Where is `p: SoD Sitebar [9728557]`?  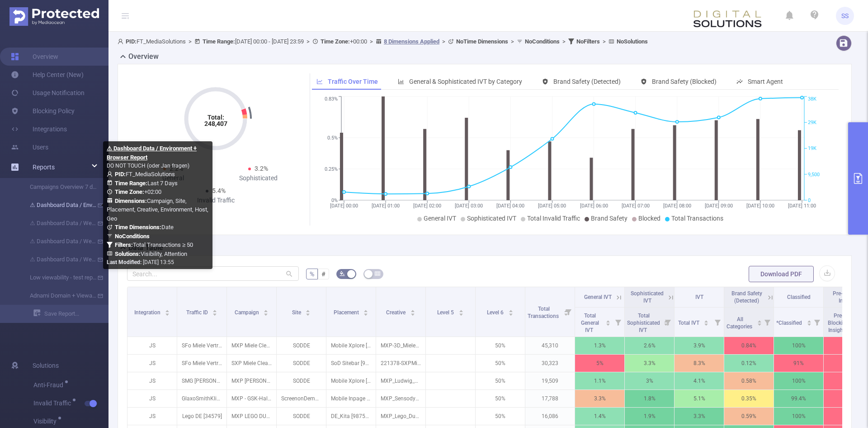 p: SoD Sitebar [9728557] is located at coordinates (351, 363).